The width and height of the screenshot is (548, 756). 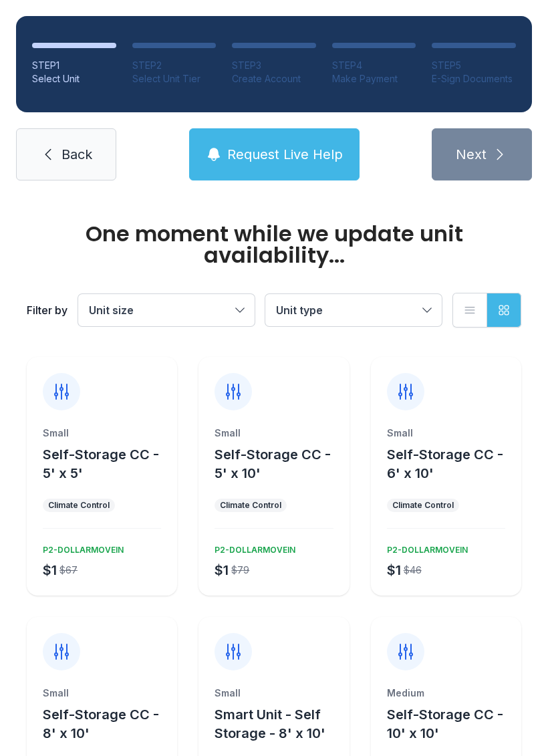 I want to click on div: STEP 1, so click(x=74, y=66).